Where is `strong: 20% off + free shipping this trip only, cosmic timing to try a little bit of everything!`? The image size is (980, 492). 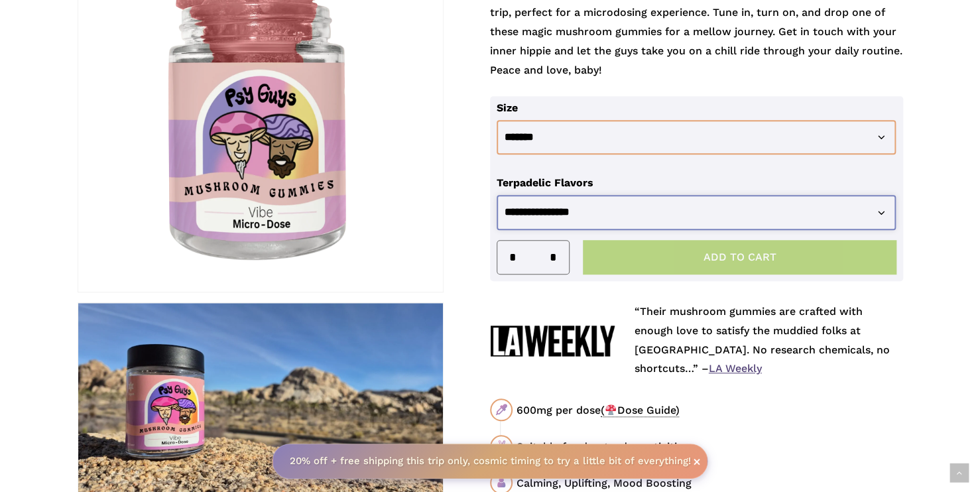
strong: 20% off + free shipping this trip only, cosmic timing to try a little bit of everything! is located at coordinates (490, 460).